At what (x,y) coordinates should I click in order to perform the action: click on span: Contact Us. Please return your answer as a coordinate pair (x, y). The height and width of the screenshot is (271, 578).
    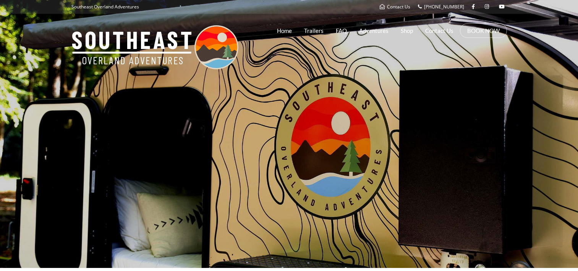
    Looking at the image, I should click on (399, 6).